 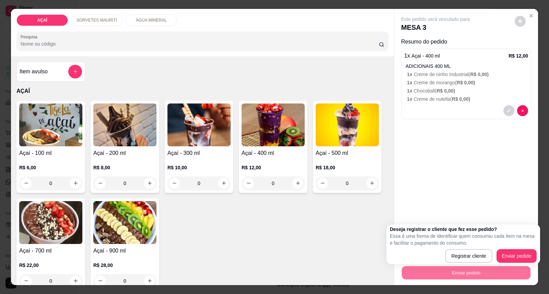 I want to click on h4: Açaí - 700 ml, so click(x=51, y=251).